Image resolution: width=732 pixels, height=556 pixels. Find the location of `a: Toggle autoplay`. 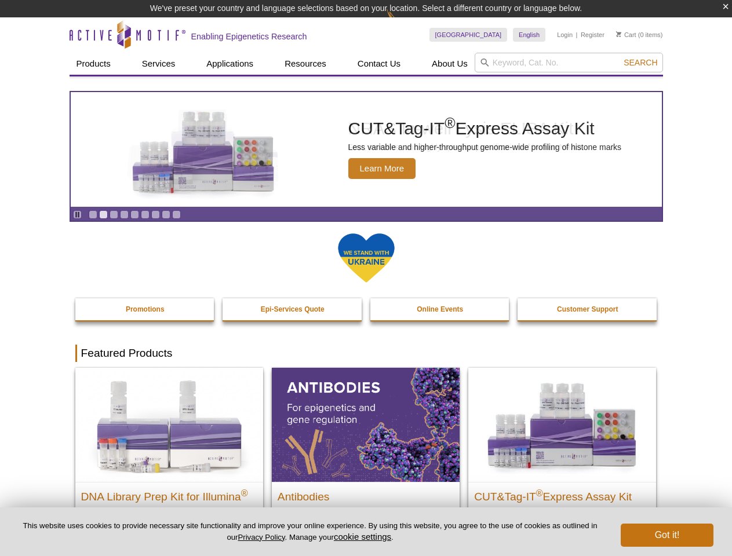

a: Toggle autoplay is located at coordinates (77, 214).